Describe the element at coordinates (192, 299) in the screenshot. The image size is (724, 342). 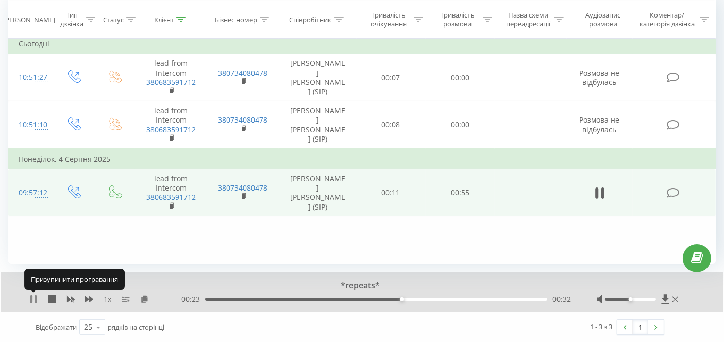
I see `span: - 00:23` at that location.